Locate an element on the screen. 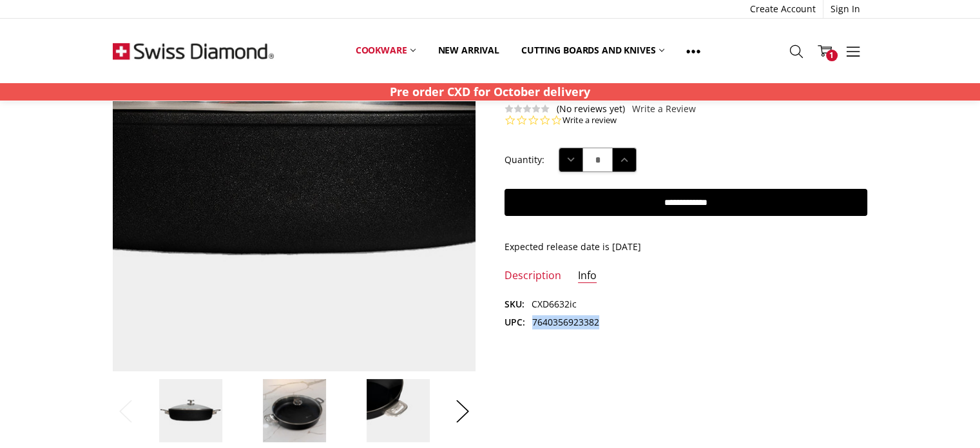 The width and height of the screenshot is (980, 448). a: Cutting boards and knives is located at coordinates (592, 51).